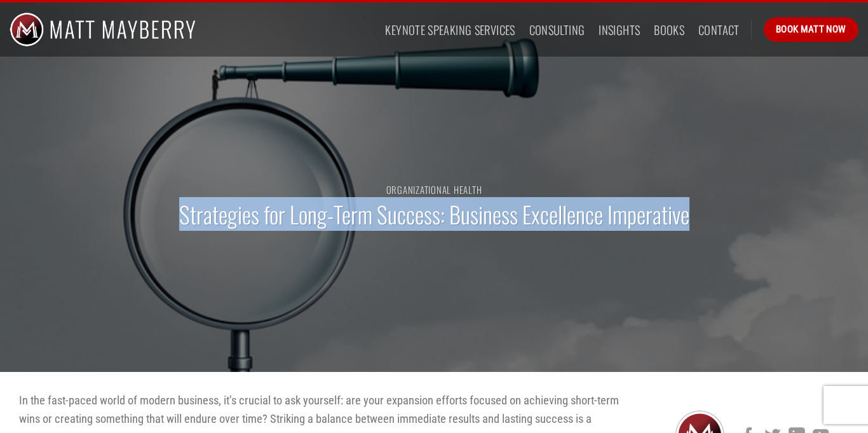  I want to click on h1: Strategies for Long-Term Success: Business Excellence Imperative, so click(434, 214).